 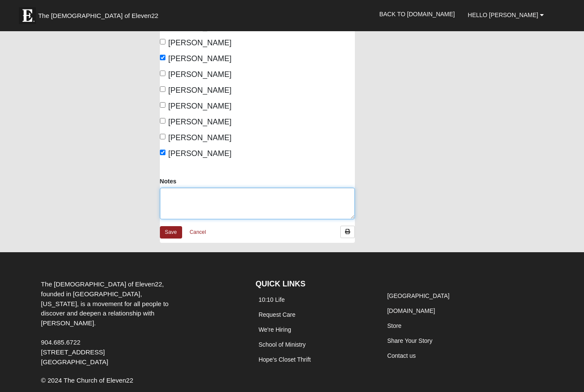 What do you see at coordinates (61, 342) in the screenshot?
I see `a: 904.685.6722` at bounding box center [61, 342].